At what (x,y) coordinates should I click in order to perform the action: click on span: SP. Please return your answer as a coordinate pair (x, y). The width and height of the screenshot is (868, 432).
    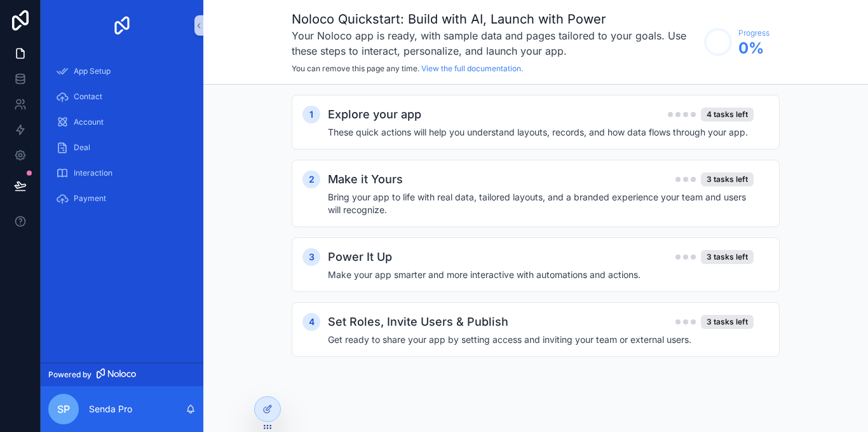
    Looking at the image, I should click on (64, 409).